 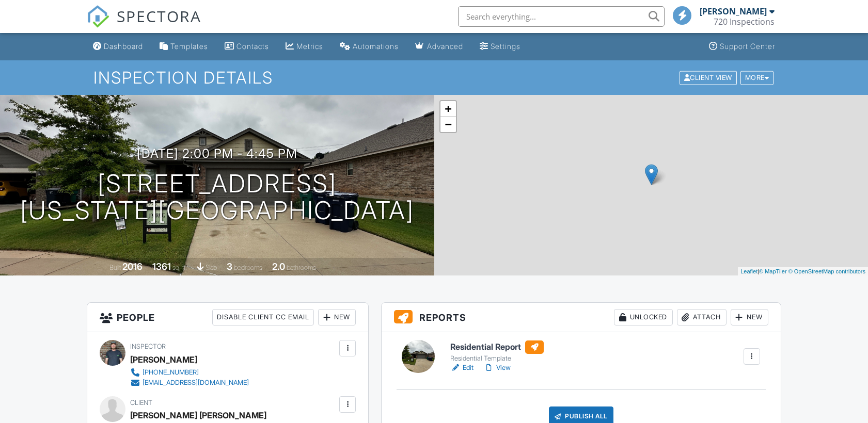 What do you see at coordinates (189, 46) in the screenshot?
I see `div: Templates` at bounding box center [189, 46].